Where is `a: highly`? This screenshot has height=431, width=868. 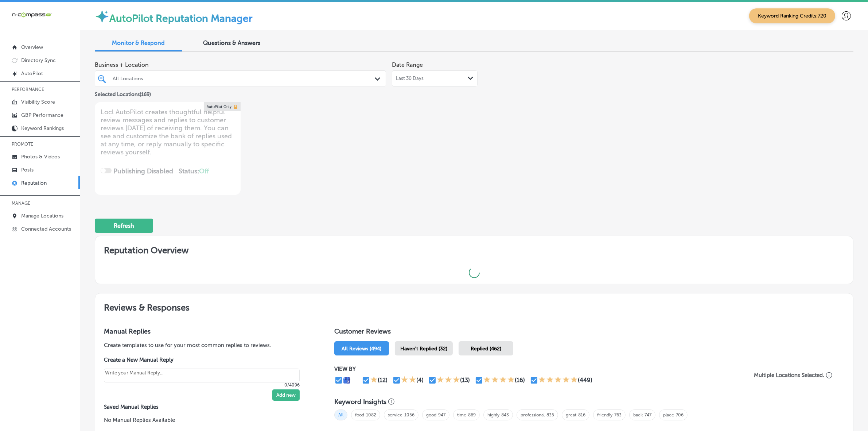
a: highly is located at coordinates (493, 415).